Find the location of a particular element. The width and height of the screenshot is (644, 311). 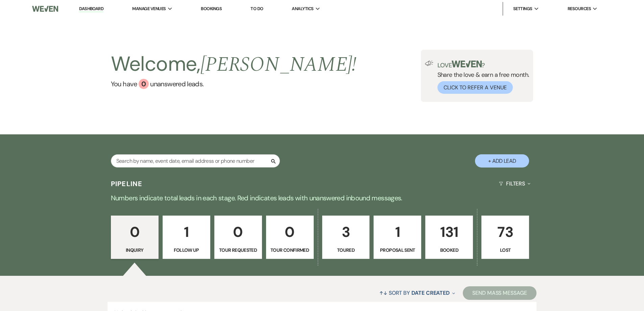

div: 0 is located at coordinates (144, 84).